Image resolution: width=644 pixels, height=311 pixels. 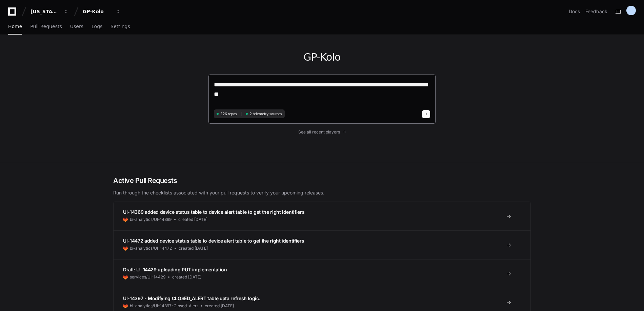 I want to click on h1: GP-Kolo, so click(x=322, y=57).